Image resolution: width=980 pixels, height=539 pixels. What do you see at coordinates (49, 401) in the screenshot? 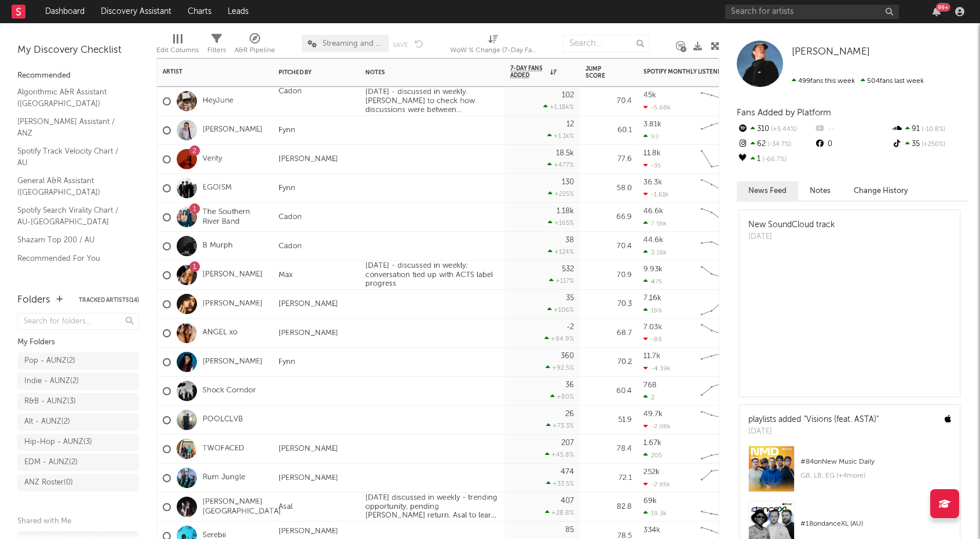
I see `div: R&B - AUNZ ( 3 )` at bounding box center [49, 401].